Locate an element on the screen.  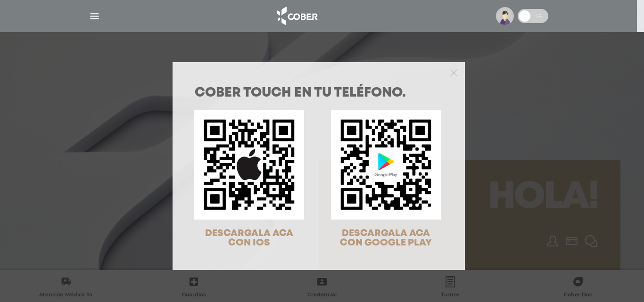
span: DESCARGALA ACA CON GOOGLE PLAY is located at coordinates (386, 238).